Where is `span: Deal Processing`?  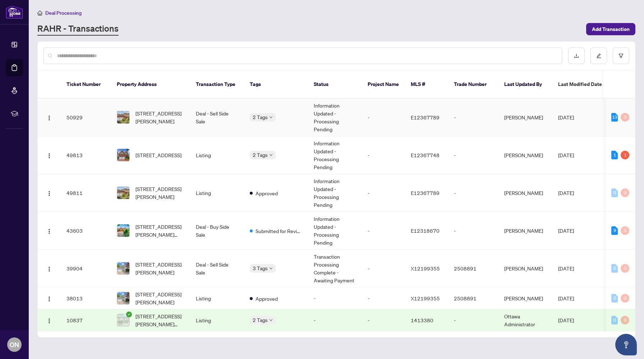
span: Deal Processing is located at coordinates (63, 13).